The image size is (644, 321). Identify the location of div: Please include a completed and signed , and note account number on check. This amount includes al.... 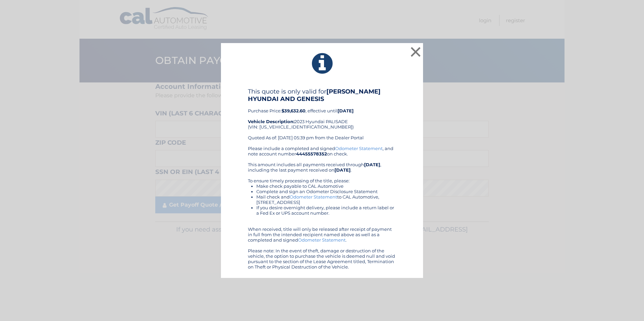
(322, 207).